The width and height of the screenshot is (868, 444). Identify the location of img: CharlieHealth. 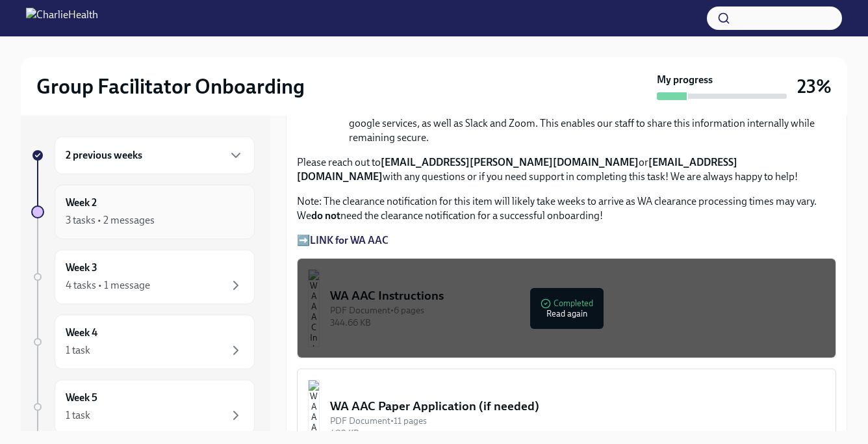
(62, 18).